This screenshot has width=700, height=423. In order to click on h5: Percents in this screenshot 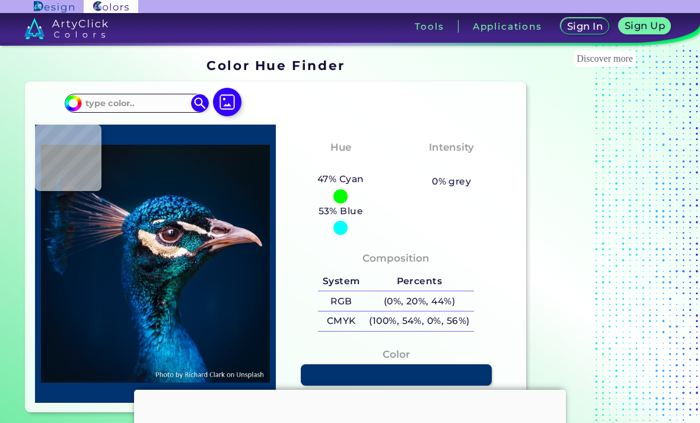, I will do `click(419, 281)`.